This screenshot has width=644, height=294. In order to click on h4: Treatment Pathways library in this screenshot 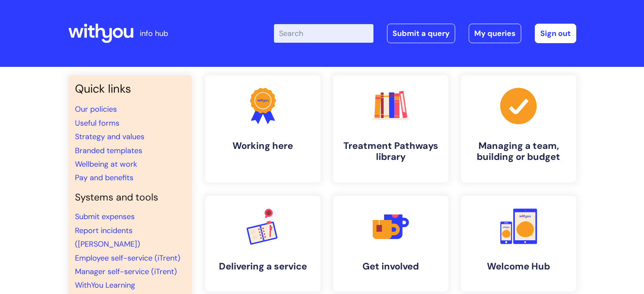, I will do `click(391, 152)`.